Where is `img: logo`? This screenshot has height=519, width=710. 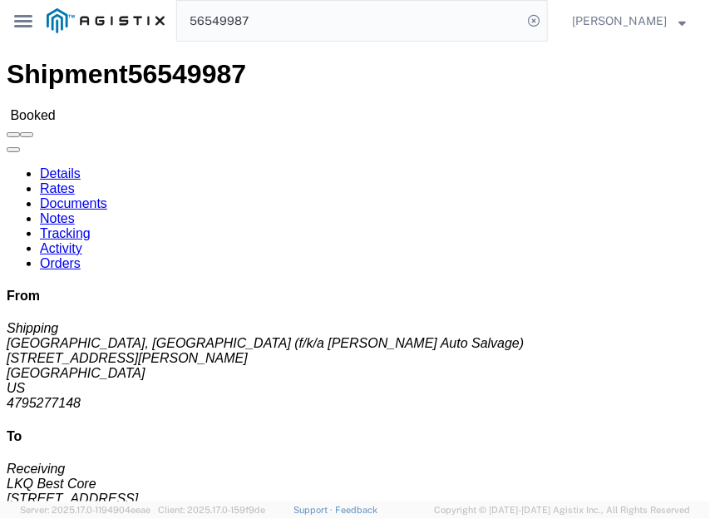
img: logo is located at coordinates (106, 21).